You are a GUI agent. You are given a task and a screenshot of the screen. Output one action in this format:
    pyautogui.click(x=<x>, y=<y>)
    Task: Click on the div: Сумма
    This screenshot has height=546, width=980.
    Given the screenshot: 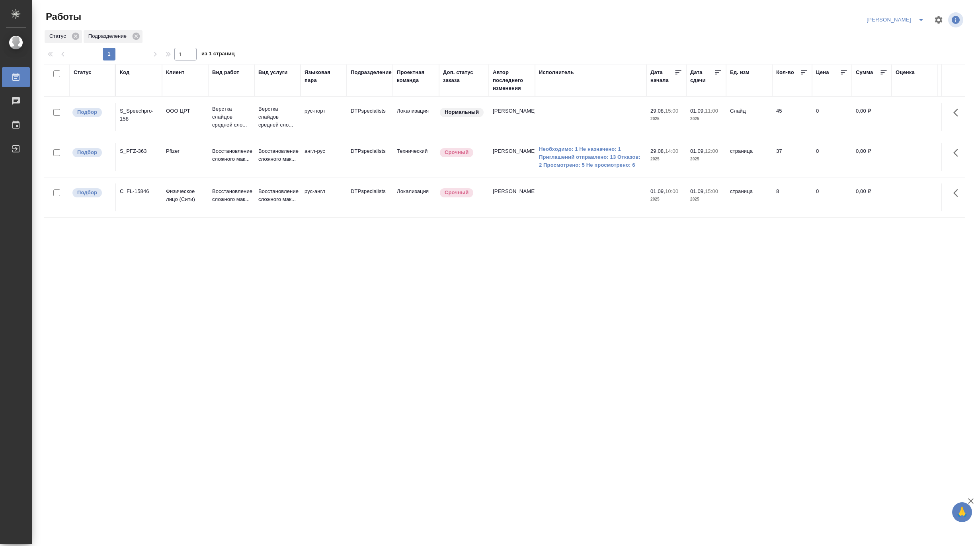 What is the action you would take?
    pyautogui.click(x=864, y=72)
    